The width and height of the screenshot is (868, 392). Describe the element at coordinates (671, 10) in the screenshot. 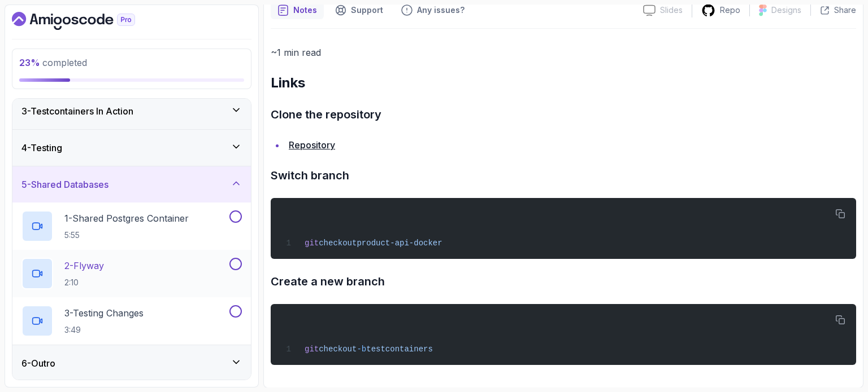

I see `p: Slides` at that location.